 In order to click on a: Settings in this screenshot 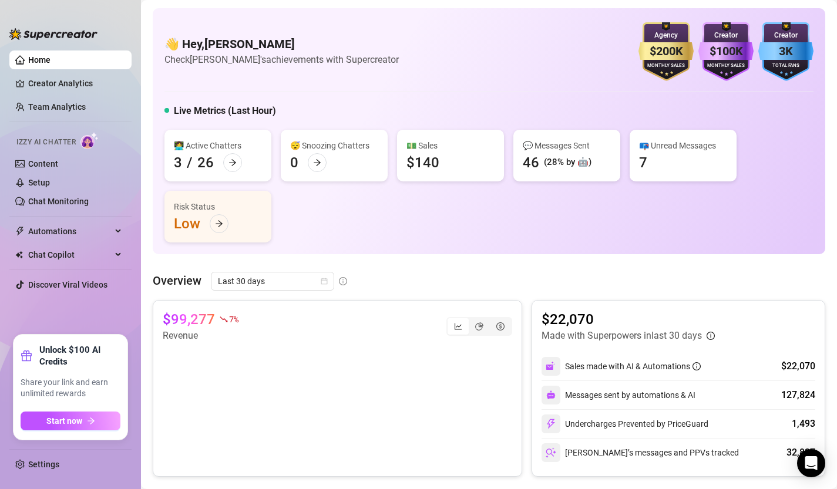, I will do `click(43, 465)`.